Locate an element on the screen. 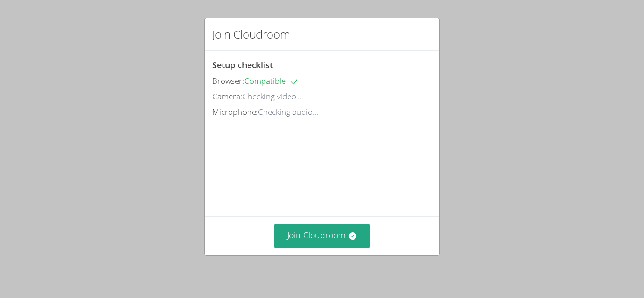  span: Checking audio... is located at coordinates (288, 111).